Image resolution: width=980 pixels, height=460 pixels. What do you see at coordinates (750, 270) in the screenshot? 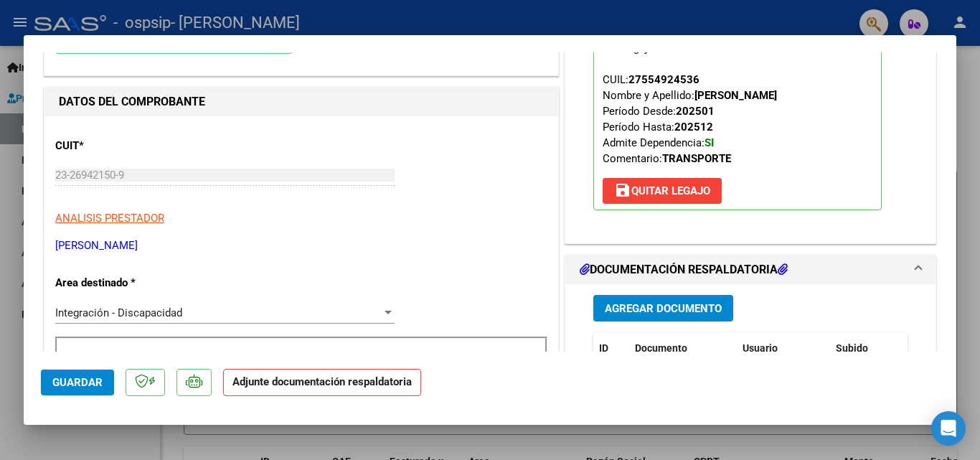
I see `mat-expansion-panel-header: DOCUMENTACIÓN RESPALDATORIA` at bounding box center [750, 270].